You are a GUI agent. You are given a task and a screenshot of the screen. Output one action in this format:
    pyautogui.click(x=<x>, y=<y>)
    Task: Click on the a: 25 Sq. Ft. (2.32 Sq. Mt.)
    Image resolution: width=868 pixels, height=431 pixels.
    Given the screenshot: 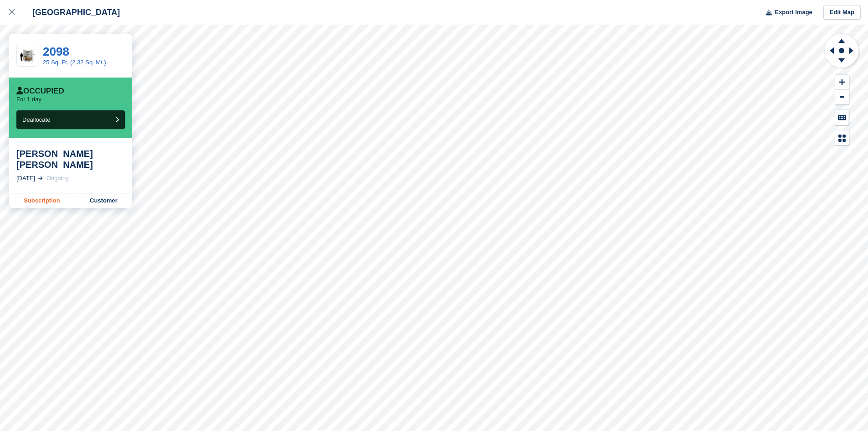 What is the action you would take?
    pyautogui.click(x=75, y=62)
    